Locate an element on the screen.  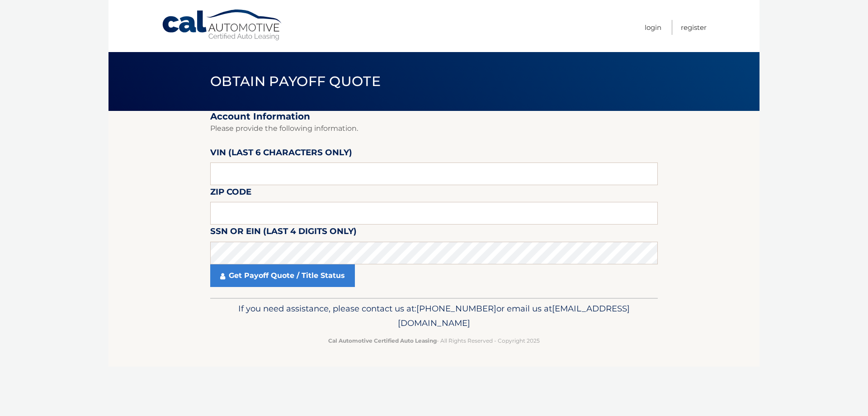
a: Login is located at coordinates (653, 27).